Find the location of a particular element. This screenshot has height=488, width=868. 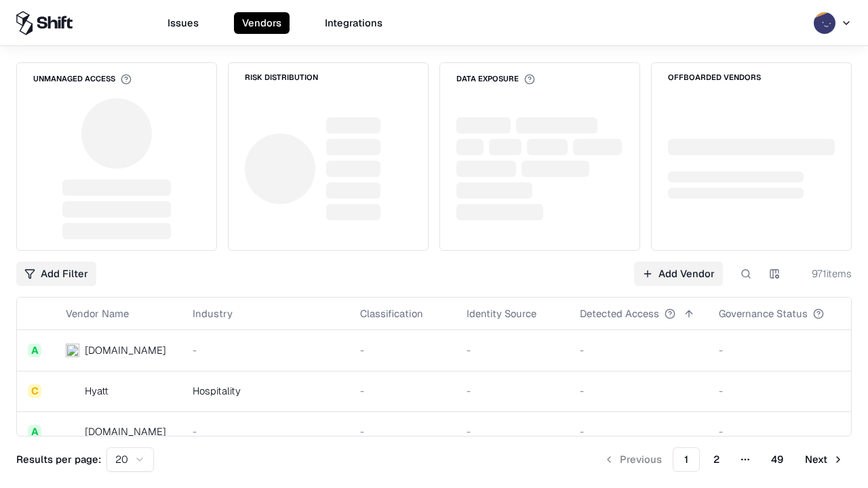

button: 49 is located at coordinates (778, 459).